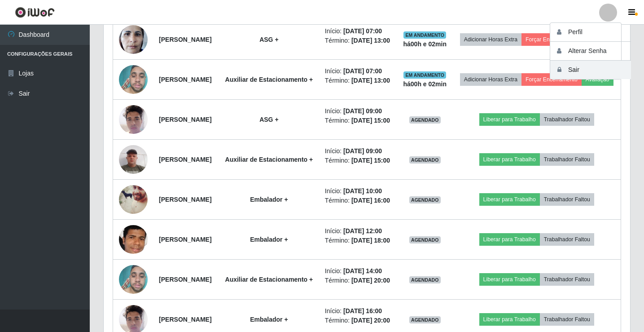  What do you see at coordinates (597, 79) in the screenshot?
I see `button: Avaliação` at bounding box center [597, 79].